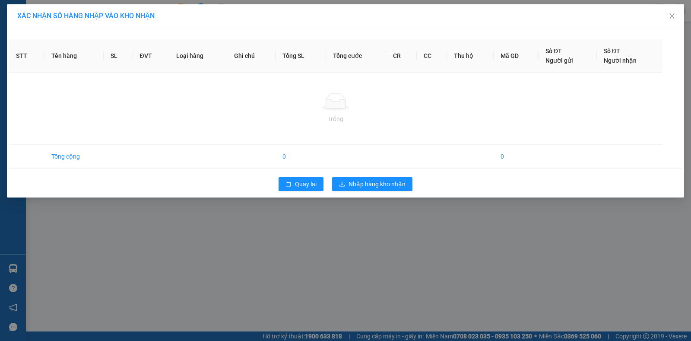 The height and width of the screenshot is (341, 691). What do you see at coordinates (151, 56) in the screenshot?
I see `th: ĐVT` at bounding box center [151, 56].